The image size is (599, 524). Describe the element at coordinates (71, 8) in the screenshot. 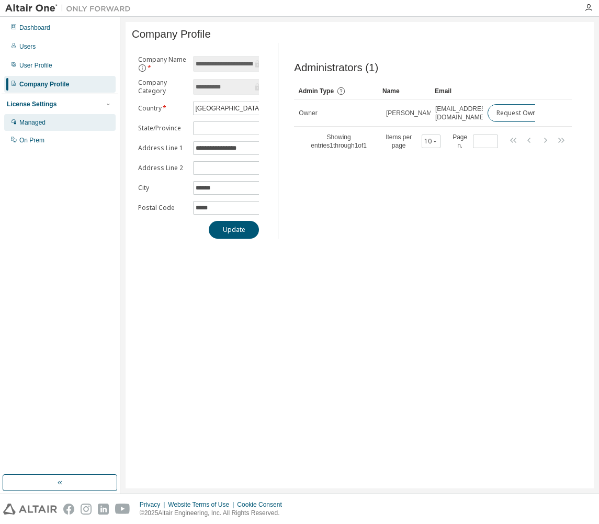

I see `img: Altair One` at that location.